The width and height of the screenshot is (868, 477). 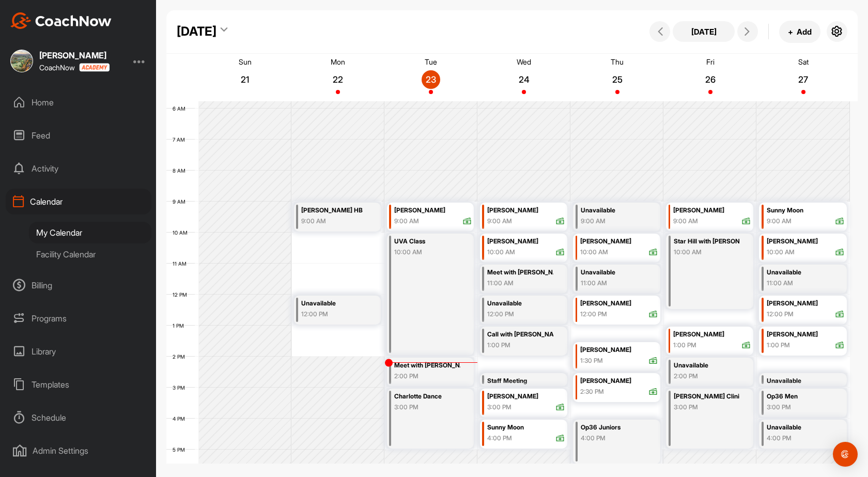 What do you see at coordinates (524, 79) in the screenshot?
I see `p: 24` at bounding box center [524, 79].